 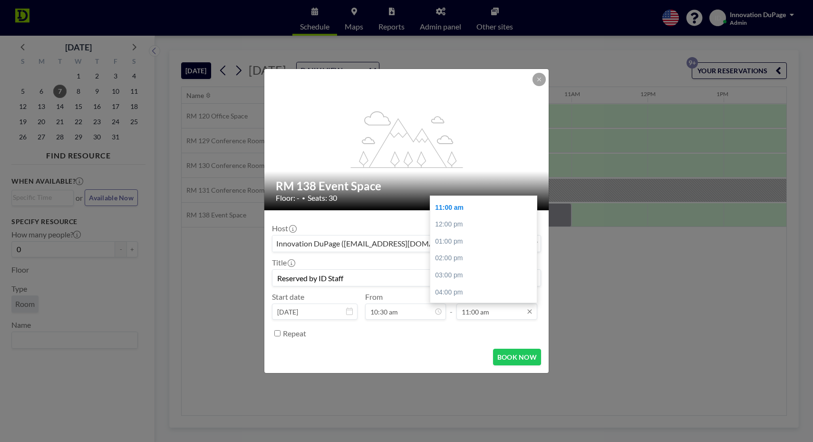 What do you see at coordinates (407, 278) in the screenshot?
I see `input: Innovation's reservation` at bounding box center [407, 278].